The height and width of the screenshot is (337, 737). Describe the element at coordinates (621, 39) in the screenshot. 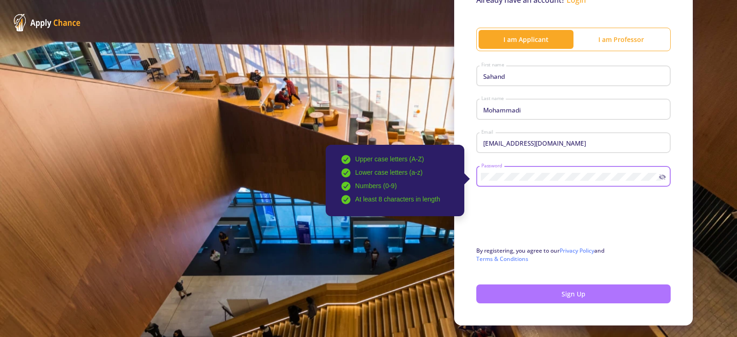

I see `div: I am Professor` at that location.